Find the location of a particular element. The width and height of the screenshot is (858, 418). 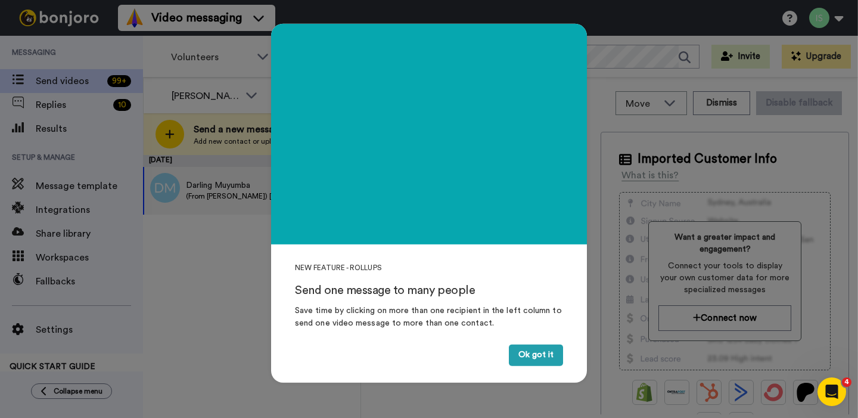

div: Save time by clicking on more than one recipient in the left column to send one video message to ... is located at coordinates (429, 317).